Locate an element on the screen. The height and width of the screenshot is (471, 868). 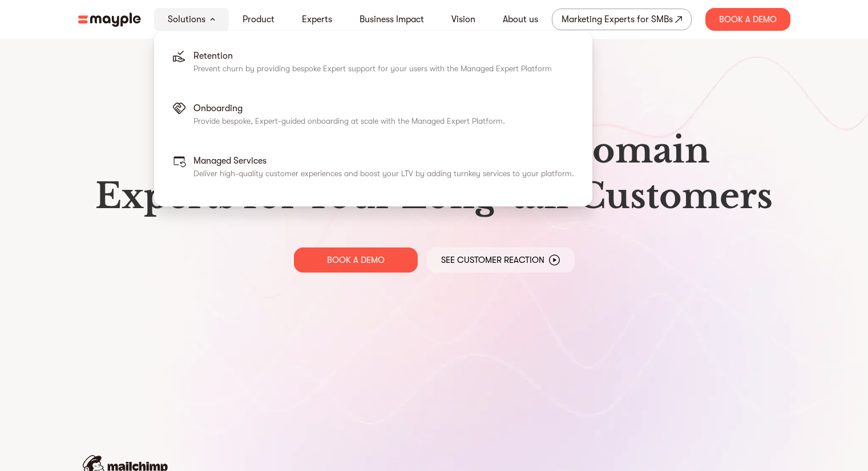
p: Provide bespoke, Expert-guided onboarding at scale with the Managed Expert Platform. is located at coordinates (349, 121).